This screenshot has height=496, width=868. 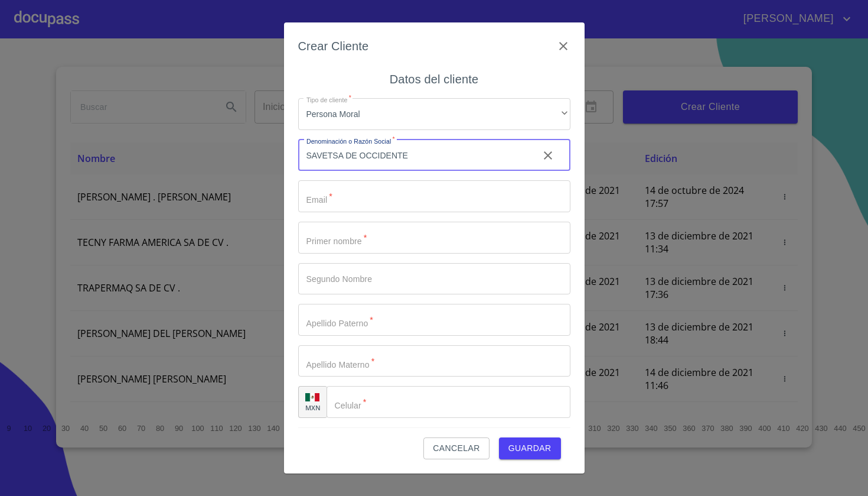 What do you see at coordinates (313, 407) in the screenshot?
I see `p: MXN` at bounding box center [313, 407].